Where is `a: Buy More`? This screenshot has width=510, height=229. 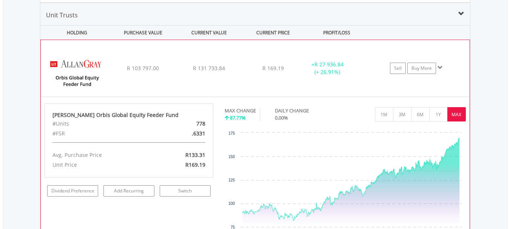 a: Buy More is located at coordinates (421, 68).